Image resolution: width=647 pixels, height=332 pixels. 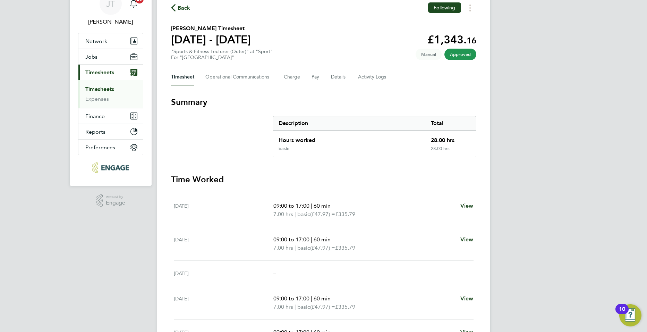 I want to click on div: Total, so click(x=450, y=123).